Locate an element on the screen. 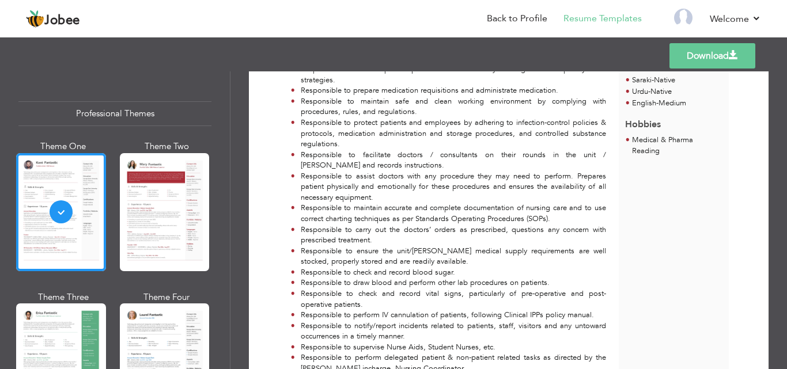  li: Medium is located at coordinates (659, 104).